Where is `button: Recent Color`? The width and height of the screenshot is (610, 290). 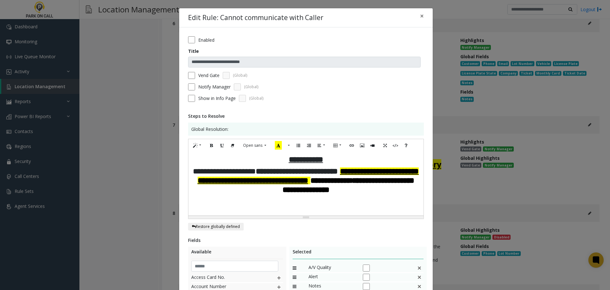
button: Recent Color is located at coordinates (278, 145).